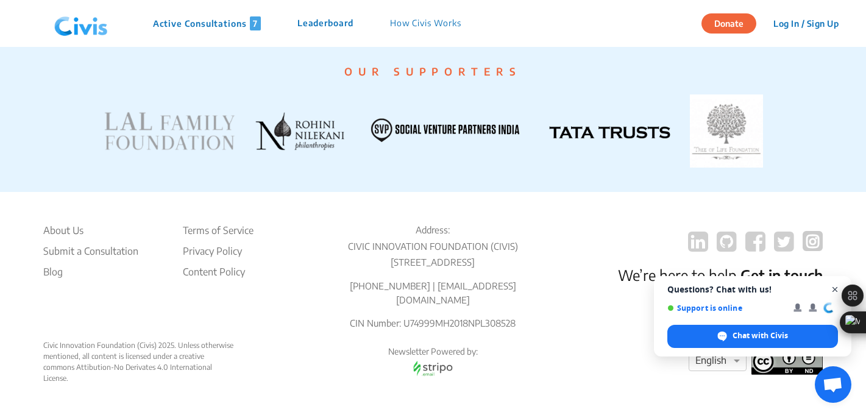 This screenshot has height=415, width=866. I want to click on span: Support is online, so click(726, 308).